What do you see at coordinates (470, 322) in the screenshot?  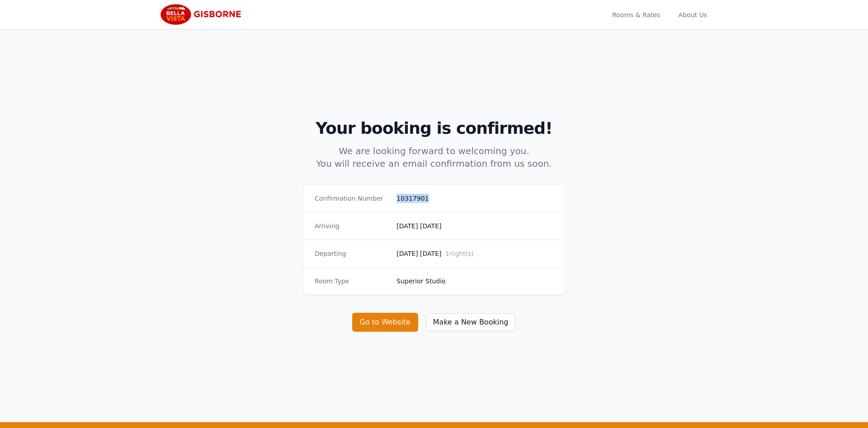 I see `button: Make a New Booking` at bounding box center [470, 322].